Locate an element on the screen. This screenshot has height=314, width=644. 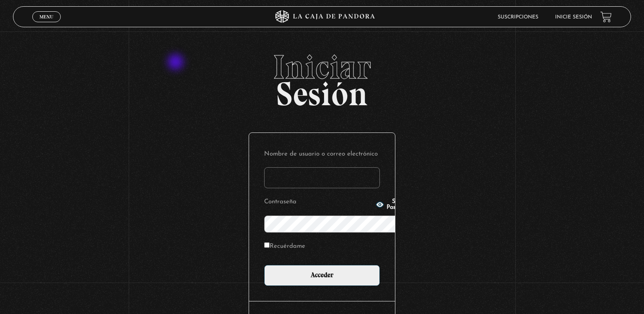
input: Acceder is located at coordinates (322, 275).